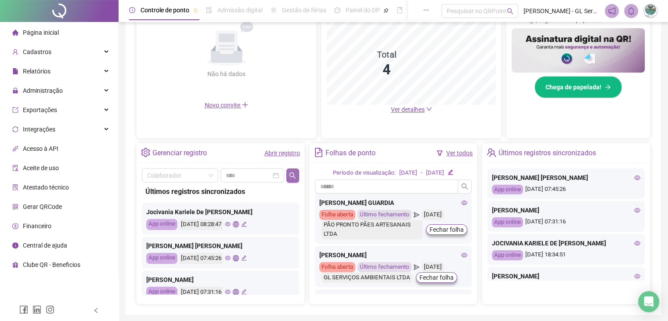 The image size is (668, 321). I want to click on span: linkedin, so click(37, 309).